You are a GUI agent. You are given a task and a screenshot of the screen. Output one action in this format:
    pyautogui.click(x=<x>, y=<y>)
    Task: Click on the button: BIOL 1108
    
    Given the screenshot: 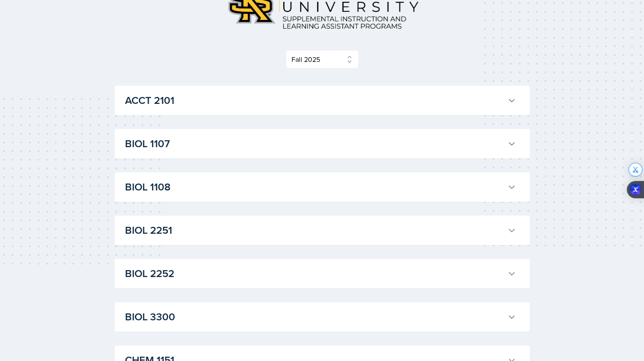 What is the action you would take?
    pyautogui.click(x=320, y=187)
    